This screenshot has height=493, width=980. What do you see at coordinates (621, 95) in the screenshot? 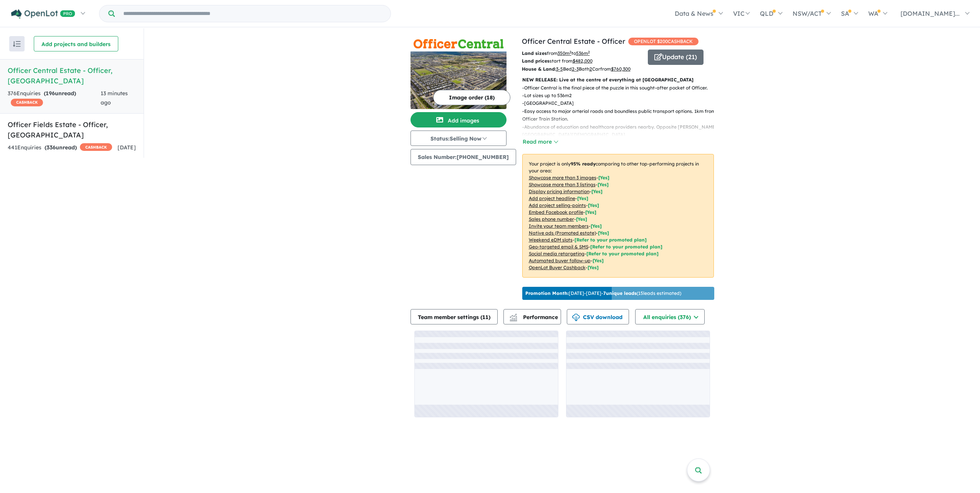
I see `p: - Lot sizes up to 536m2` at bounding box center [621, 95].